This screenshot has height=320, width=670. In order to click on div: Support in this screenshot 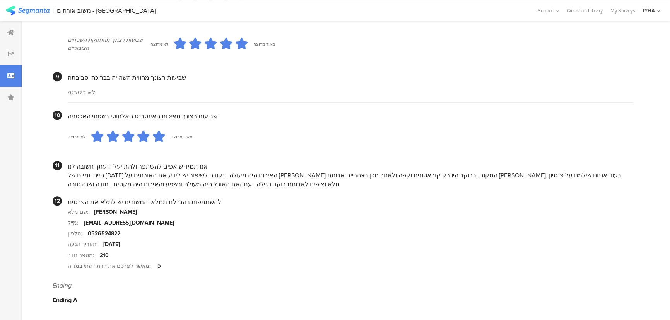, I will do `click(548, 10)`.